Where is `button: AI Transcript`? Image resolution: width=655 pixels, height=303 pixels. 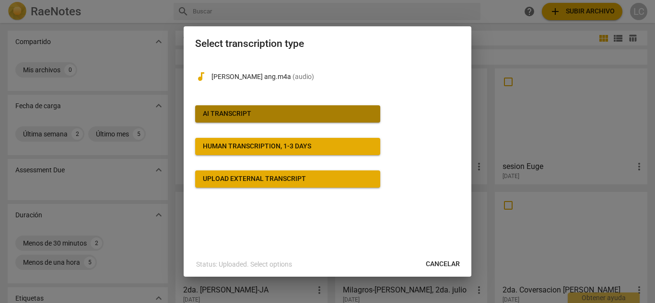
button: AI Transcript is located at coordinates (288, 114).